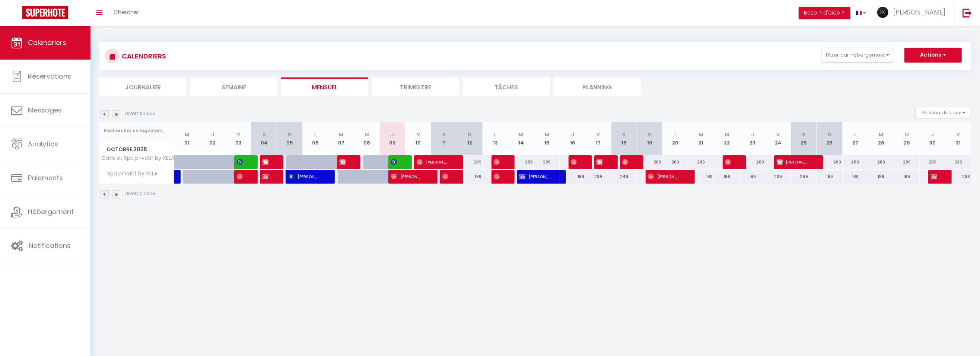 Image resolution: width=980 pixels, height=356 pixels. What do you see at coordinates (507, 87) in the screenshot?
I see `li: Tâches` at bounding box center [507, 87].